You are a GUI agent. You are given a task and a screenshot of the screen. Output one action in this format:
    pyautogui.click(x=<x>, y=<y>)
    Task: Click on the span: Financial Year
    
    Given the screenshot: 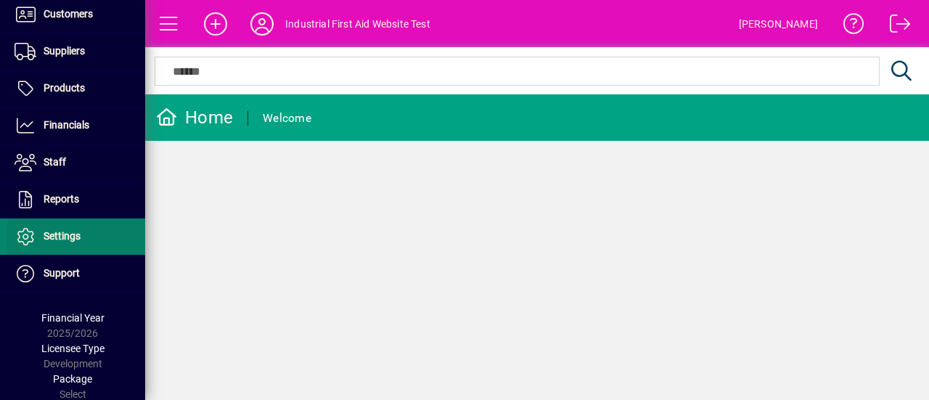 What is the action you would take?
    pyautogui.click(x=73, y=318)
    